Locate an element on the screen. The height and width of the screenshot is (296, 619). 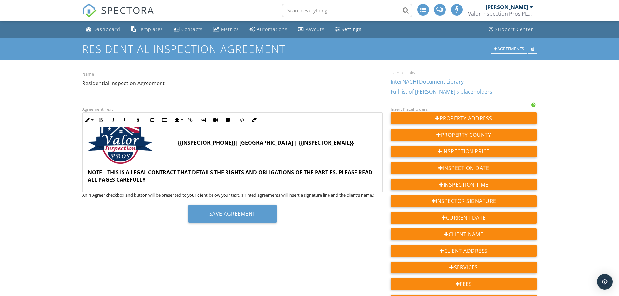
a: Metrics is located at coordinates (226, 29).